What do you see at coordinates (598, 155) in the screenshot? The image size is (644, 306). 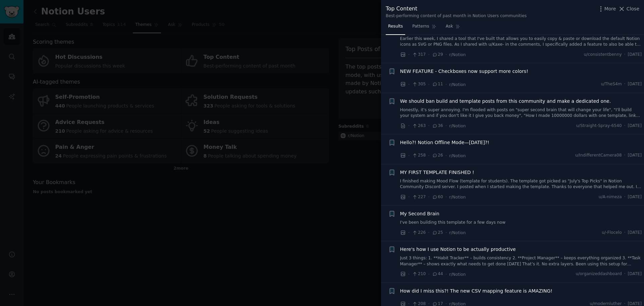 I see `span: u/IndifferentCamera08` at bounding box center [598, 155].